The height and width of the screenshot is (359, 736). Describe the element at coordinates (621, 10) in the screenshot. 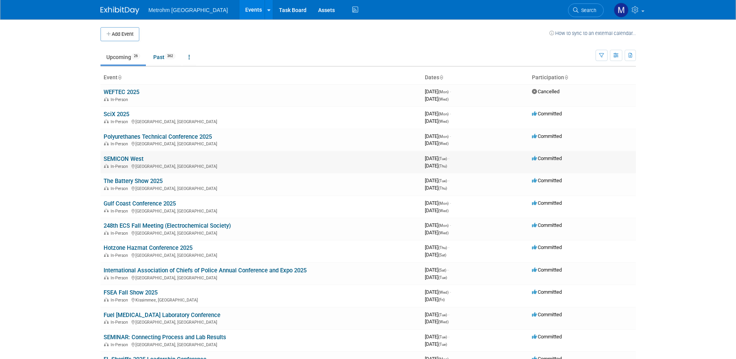

I see `img: Michelle Simoes` at that location.